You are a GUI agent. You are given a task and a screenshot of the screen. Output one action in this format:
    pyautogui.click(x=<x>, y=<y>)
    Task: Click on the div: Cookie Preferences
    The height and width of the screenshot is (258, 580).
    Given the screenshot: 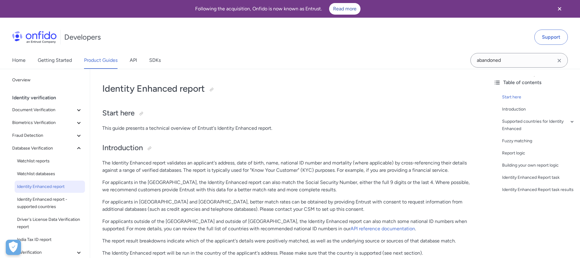 What is the action you would take?
    pyautogui.click(x=13, y=247)
    